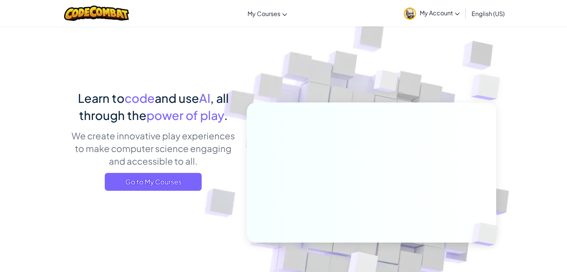 The width and height of the screenshot is (567, 272). What do you see at coordinates (488, 13) in the screenshot?
I see `a: English (US)` at bounding box center [488, 13].